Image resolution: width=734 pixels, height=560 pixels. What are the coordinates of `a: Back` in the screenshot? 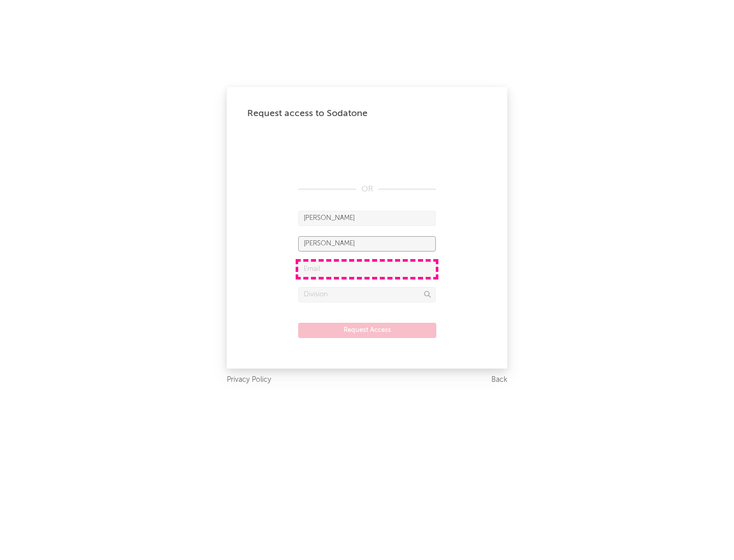 It's located at (499, 380).